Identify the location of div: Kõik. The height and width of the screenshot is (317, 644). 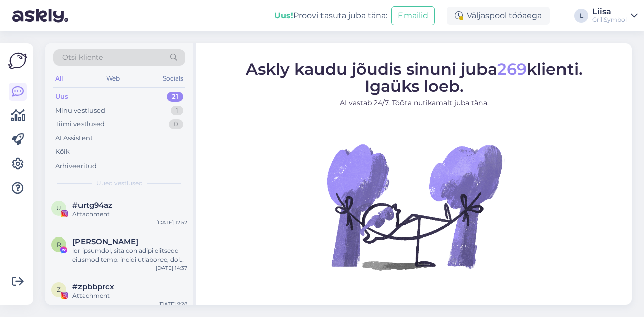
(63, 152).